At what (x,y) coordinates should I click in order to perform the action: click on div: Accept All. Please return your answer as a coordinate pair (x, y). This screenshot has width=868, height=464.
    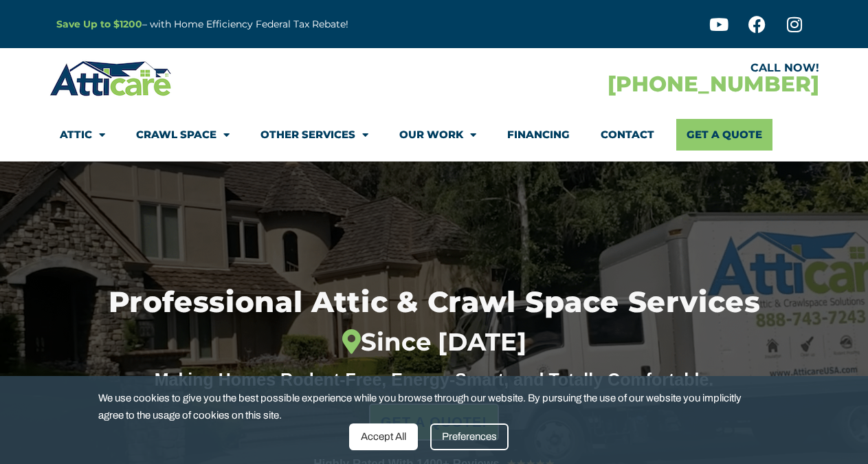
    Looking at the image, I should click on (383, 436).